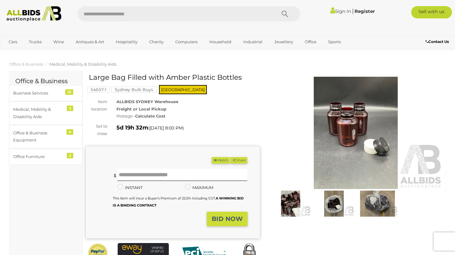 The image size is (455, 255). Describe the element at coordinates (156, 42) in the screenshot. I see `a: Charity` at that location.